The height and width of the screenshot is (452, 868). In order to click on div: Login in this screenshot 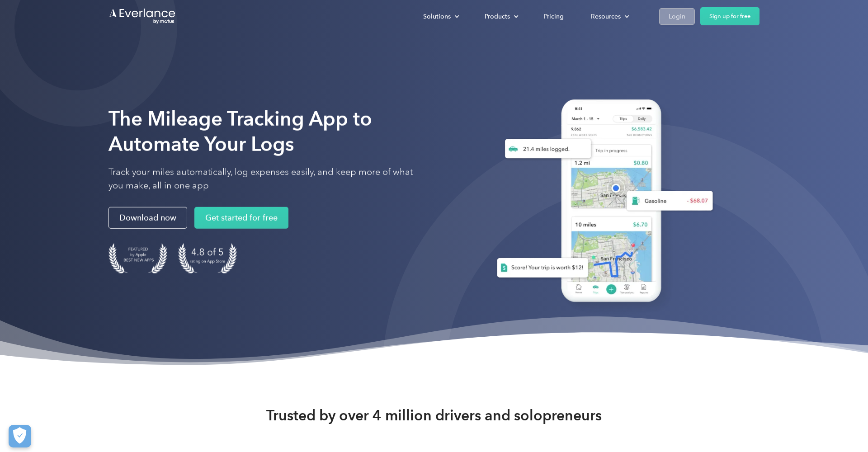, I will do `click(677, 16)`.